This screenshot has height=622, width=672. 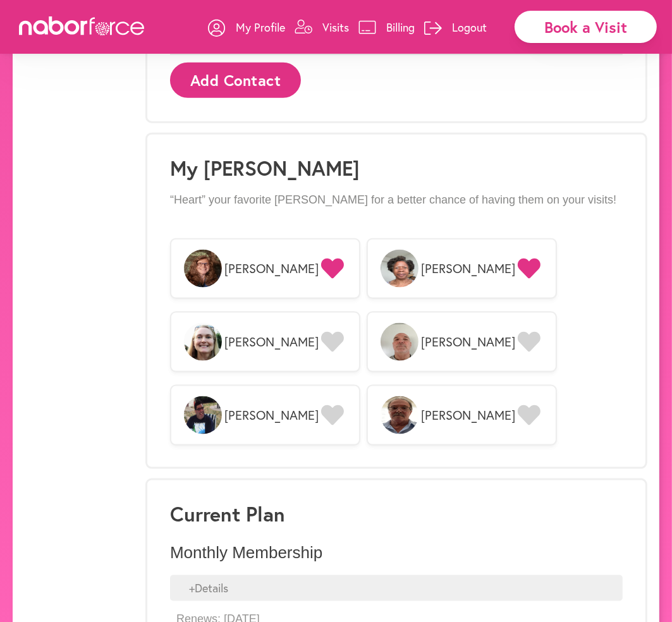 What do you see at coordinates (586, 26) in the screenshot?
I see `div: Book a Visit` at bounding box center [586, 26].